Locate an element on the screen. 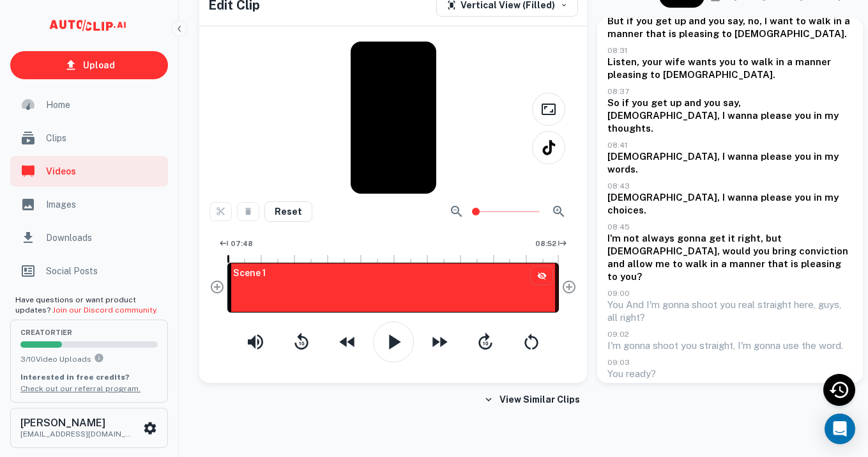  span: word. is located at coordinates (831, 345).